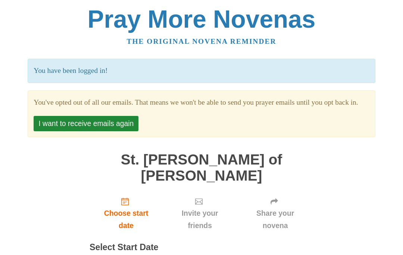  Describe the element at coordinates (200, 219) in the screenshot. I see `span: Invite your friends` at that location.